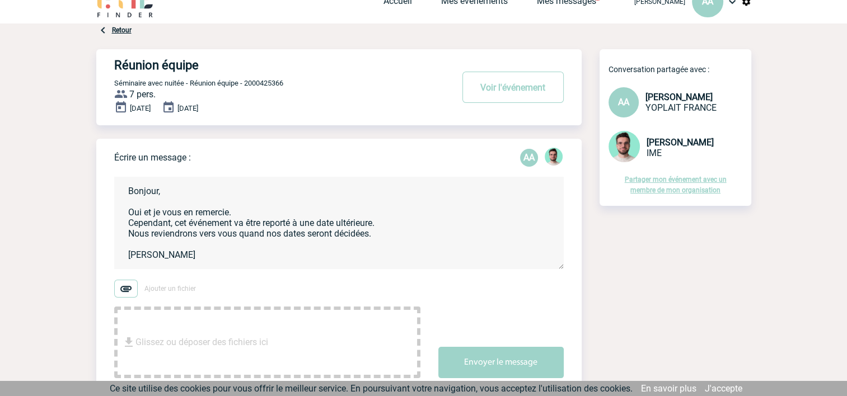 This screenshot has height=396, width=847. Describe the element at coordinates (199, 83) in the screenshot. I see `span: Séminaire avec nuitée - Réunion équipe - 2000425366` at that location.